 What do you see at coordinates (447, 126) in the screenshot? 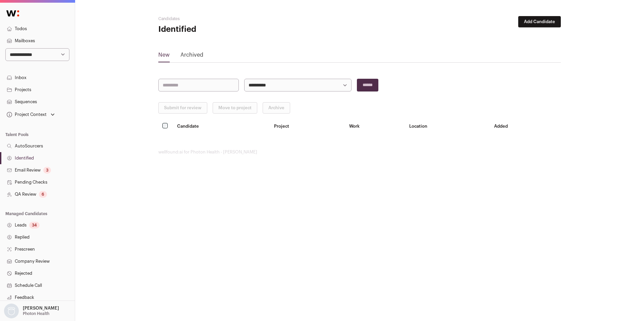
I see `th: Location` at bounding box center [447, 126].